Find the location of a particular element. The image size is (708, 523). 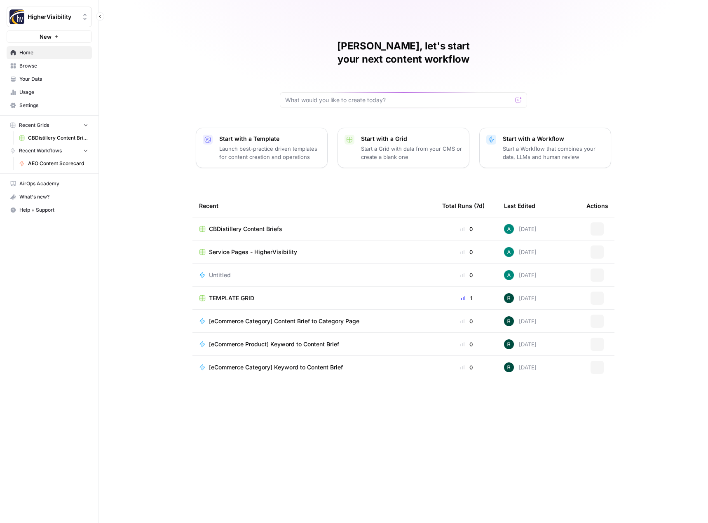

a: Service Pages - HigherVisibility is located at coordinates (314, 252).